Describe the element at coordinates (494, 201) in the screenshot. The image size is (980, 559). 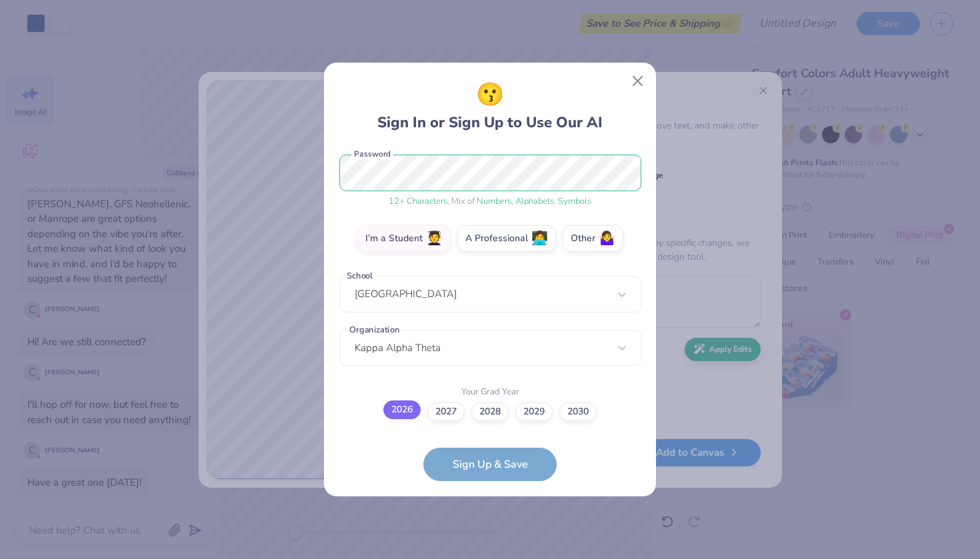
I see `span: Numbers` at that location.